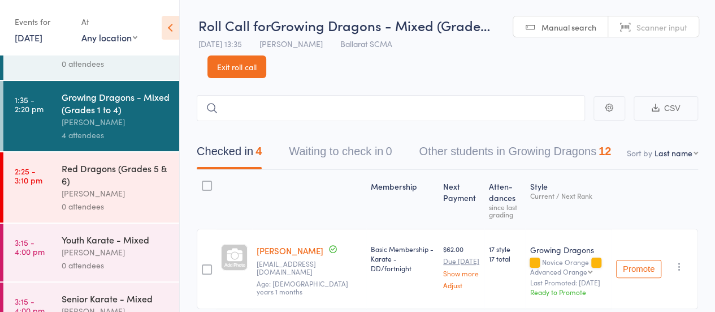 This screenshot has width=715, height=312. Describe the element at coordinates (568, 195) in the screenshot. I see `div: Current / Next Rank` at that location.